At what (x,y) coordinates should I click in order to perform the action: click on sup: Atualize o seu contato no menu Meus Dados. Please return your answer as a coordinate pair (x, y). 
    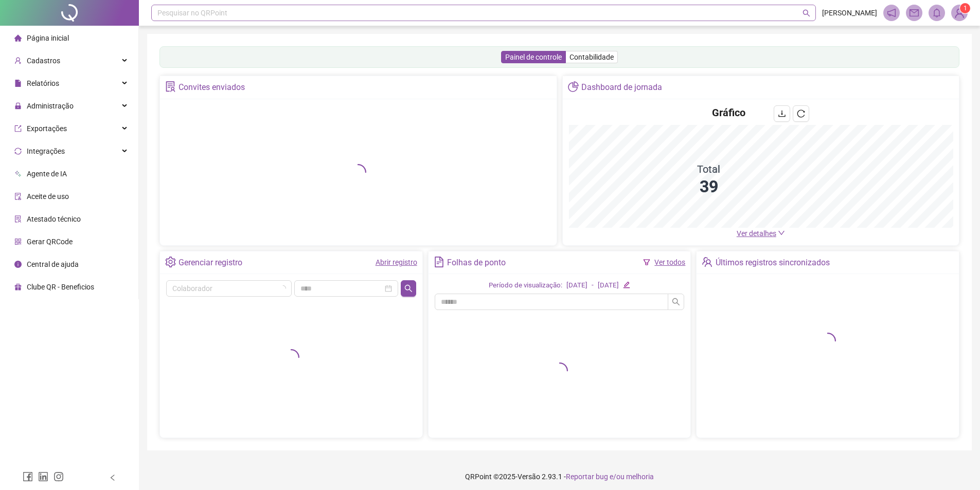
    Looking at the image, I should click on (965, 8).